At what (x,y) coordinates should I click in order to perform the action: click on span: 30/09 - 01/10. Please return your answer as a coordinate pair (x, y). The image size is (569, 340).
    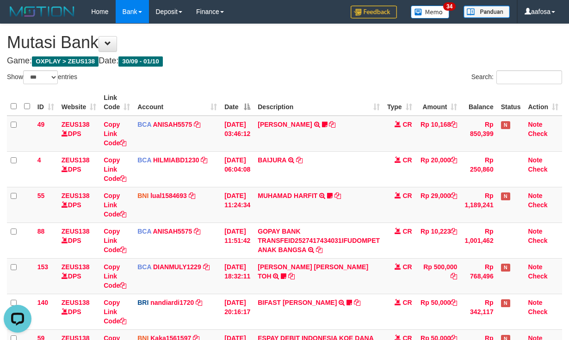
    Looking at the image, I should click on (141, 61).